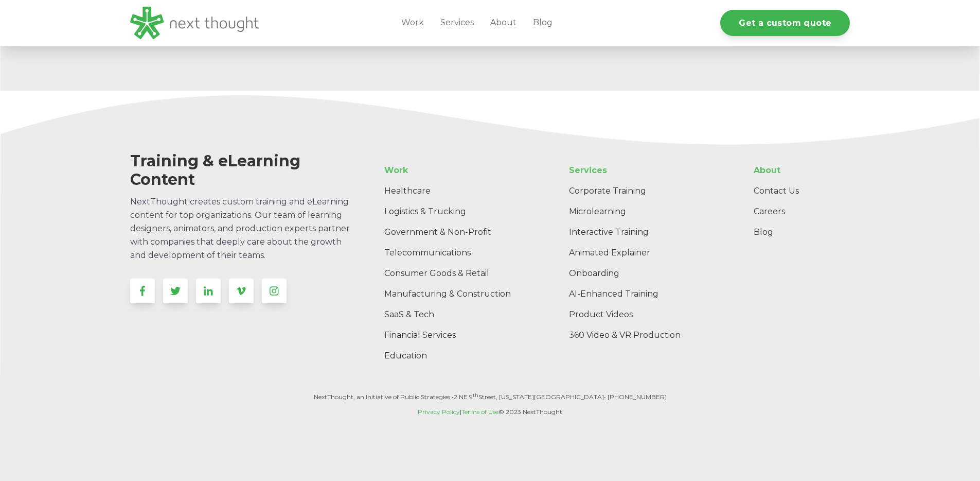 The image size is (980, 481). Describe the element at coordinates (797, 170) in the screenshot. I see `a: About` at that location.